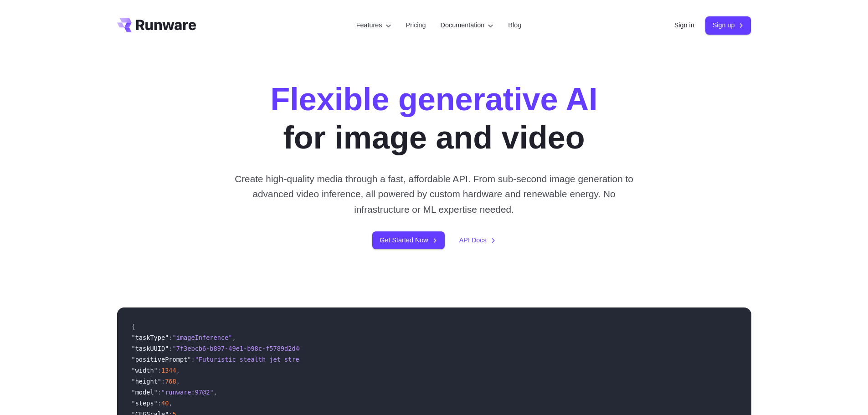 The image size is (868, 415). Describe the element at coordinates (514, 25) in the screenshot. I see `a: Blog` at that location.